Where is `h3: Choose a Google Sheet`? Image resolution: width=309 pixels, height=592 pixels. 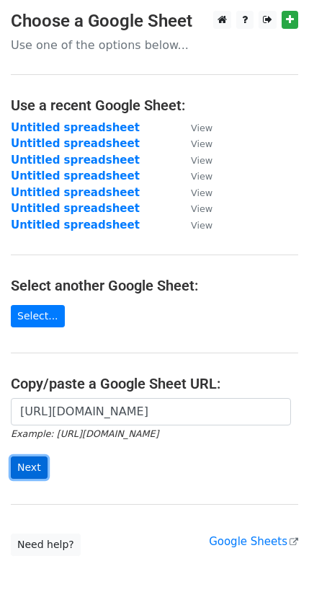 h3: Choose a Google Sheet is located at coordinates (154, 21).